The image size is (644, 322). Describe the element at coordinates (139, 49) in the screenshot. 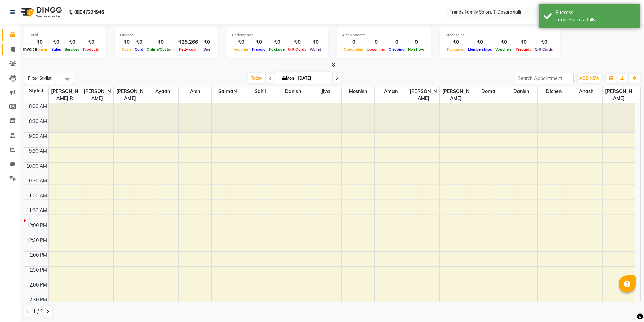

I see `span: Card` at that location.